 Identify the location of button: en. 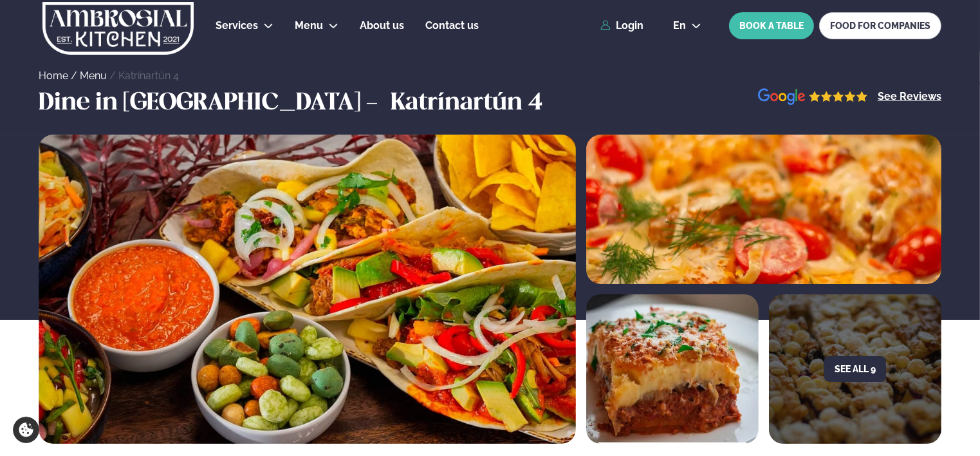
(687, 25).